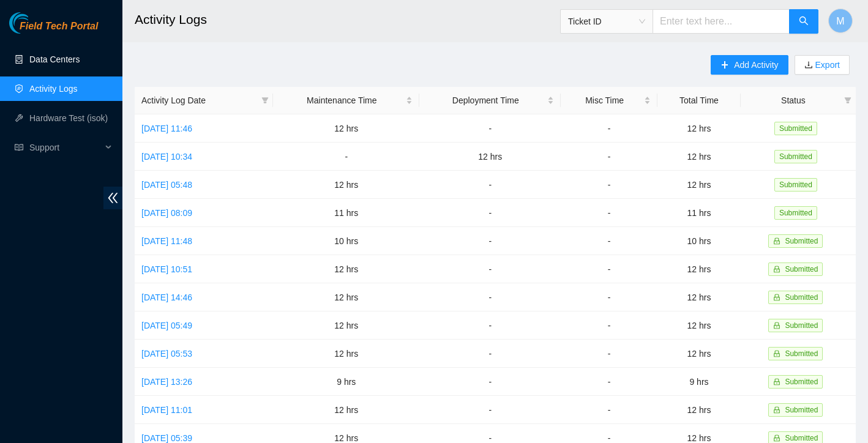 The image size is (868, 443). I want to click on span: double-left, so click(113, 198).